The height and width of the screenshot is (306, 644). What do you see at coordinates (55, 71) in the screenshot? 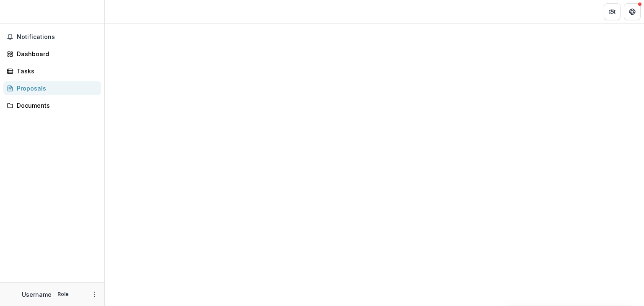
I see `div: Tasks` at bounding box center [55, 71].